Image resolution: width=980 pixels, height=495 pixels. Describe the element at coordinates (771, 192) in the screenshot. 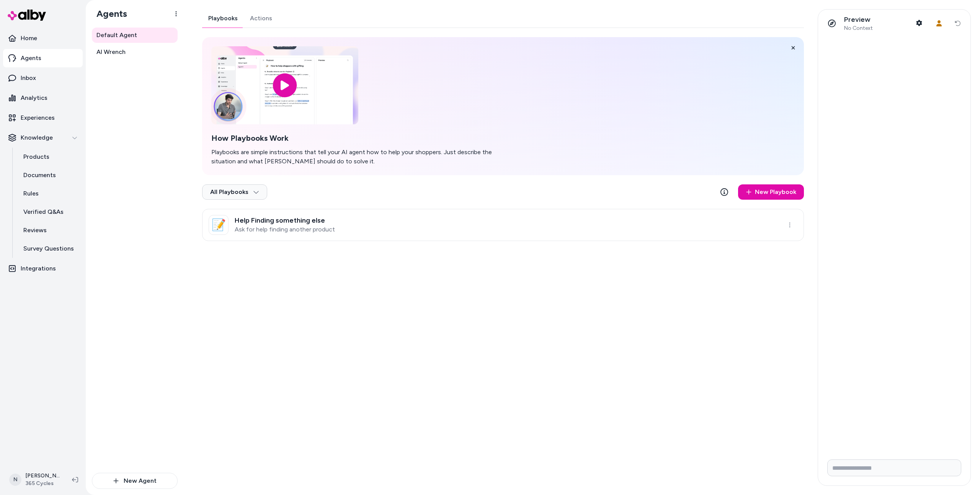

I see `a: New Playbook` at that location.